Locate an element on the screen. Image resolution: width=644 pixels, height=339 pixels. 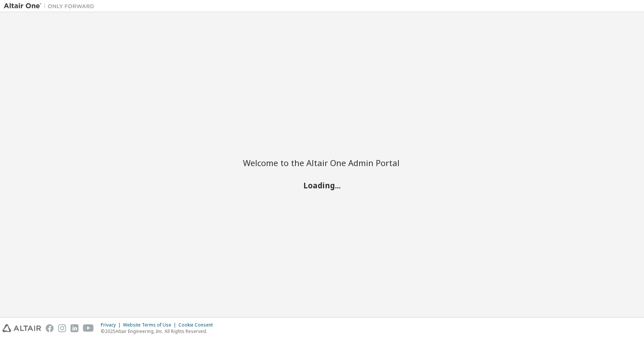
div: Cookie Consent is located at coordinates (197, 325).